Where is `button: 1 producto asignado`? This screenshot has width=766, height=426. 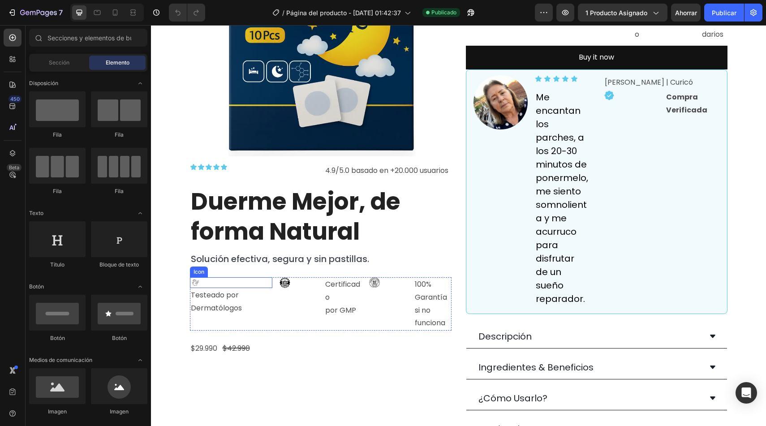 button: 1 producto asignado is located at coordinates (623, 13).